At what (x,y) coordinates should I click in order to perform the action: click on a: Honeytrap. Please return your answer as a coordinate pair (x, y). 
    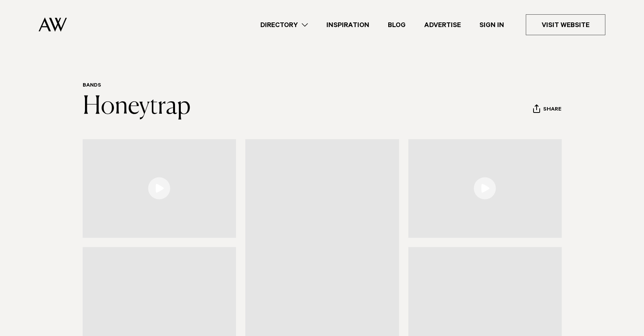
    Looking at the image, I should click on (137, 107).